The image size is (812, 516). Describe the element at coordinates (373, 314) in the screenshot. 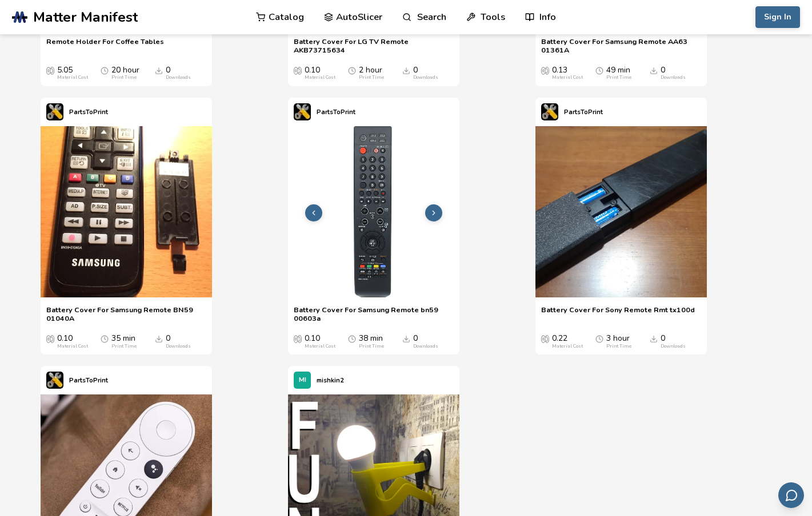

I see `span: Battery Cover For Samsung Remote bn59 00603a` at that location.